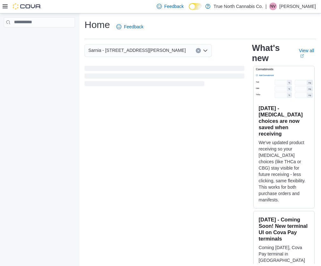  Describe the element at coordinates (97, 25) in the screenshot. I see `h1: Home` at that location.